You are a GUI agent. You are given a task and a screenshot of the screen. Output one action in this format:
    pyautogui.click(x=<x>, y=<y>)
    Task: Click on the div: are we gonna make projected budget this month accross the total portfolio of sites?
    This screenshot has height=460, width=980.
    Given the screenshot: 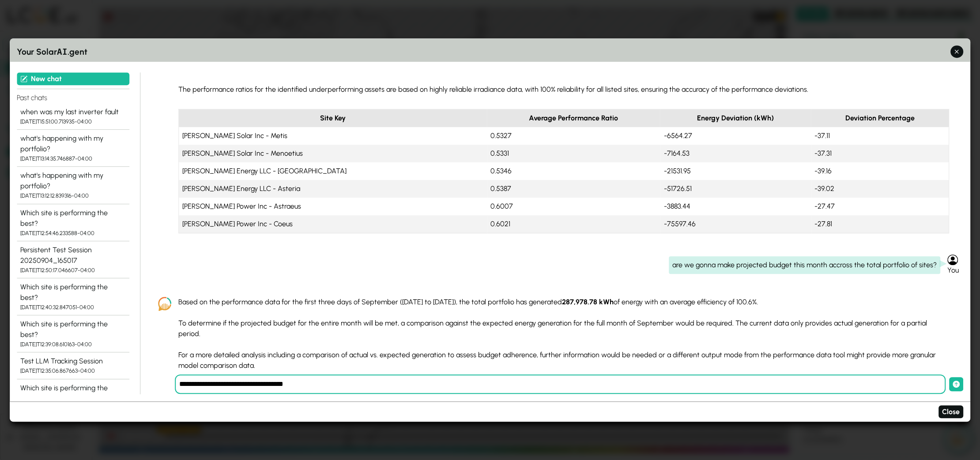 What is the action you would take?
    pyautogui.click(x=804, y=265)
    